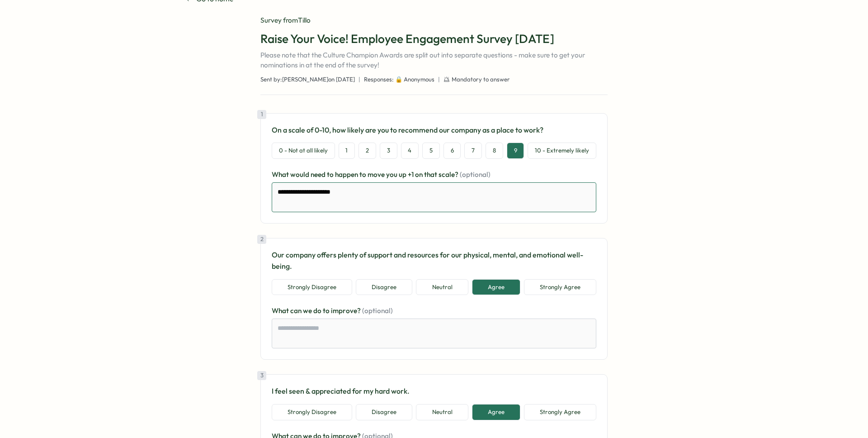 The height and width of the screenshot is (438, 868). What do you see at coordinates (434, 21) in the screenshot?
I see `div: Survey from Tillo` at bounding box center [434, 21].